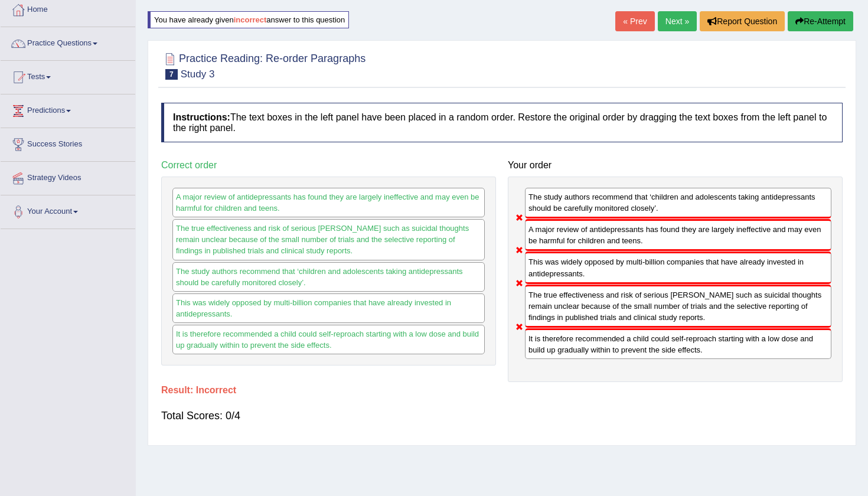 This screenshot has height=496, width=868. Describe the element at coordinates (742, 21) in the screenshot. I see `button: Report Question` at that location.